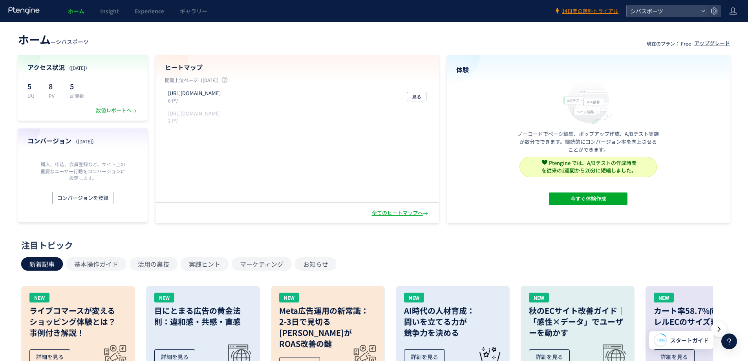  What do you see at coordinates (578, 322) in the screenshot?
I see `h3: 秋のECサイト改善ガイド｜「感性×データ」でユーザーを動かす` at bounding box center [578, 322].